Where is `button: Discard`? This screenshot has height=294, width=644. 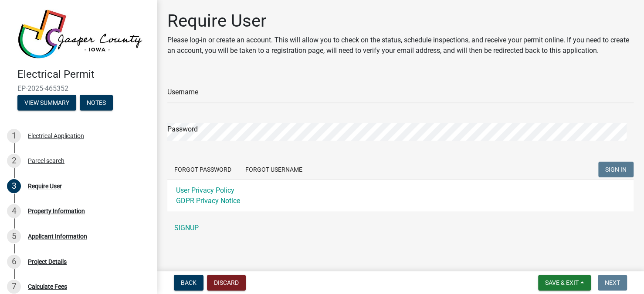
button: Discard is located at coordinates (226, 282).